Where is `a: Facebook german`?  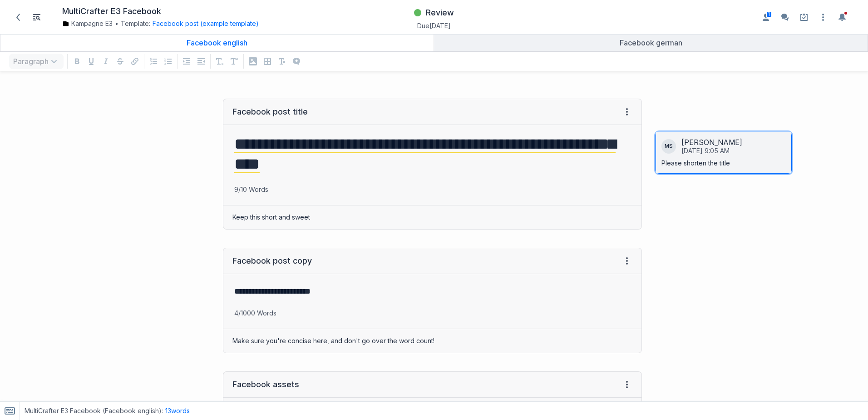 a: Facebook german is located at coordinates (650, 43).